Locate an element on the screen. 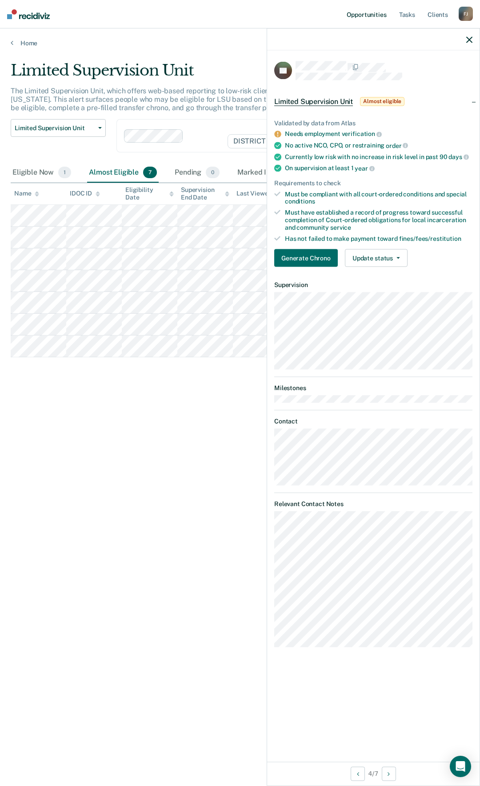 Image resolution: width=480 pixels, height=786 pixels. div: On supervision at least 1 is located at coordinates (378, 168).